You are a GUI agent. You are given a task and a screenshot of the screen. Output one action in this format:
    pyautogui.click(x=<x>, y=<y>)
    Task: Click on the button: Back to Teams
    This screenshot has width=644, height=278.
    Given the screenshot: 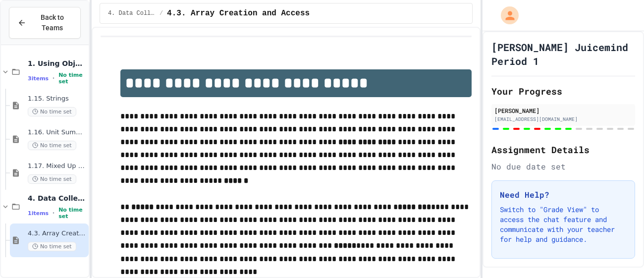 What is the action you would take?
    pyautogui.click(x=45, y=23)
    